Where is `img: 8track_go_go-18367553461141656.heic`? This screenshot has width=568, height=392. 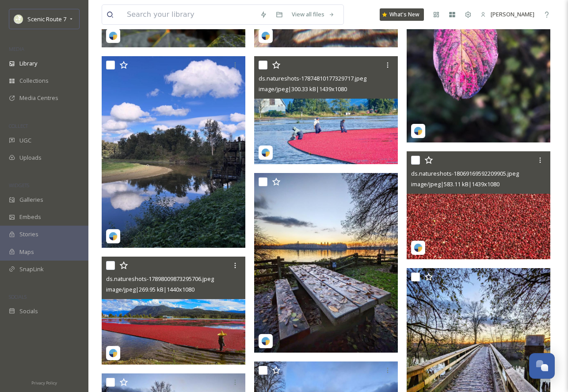
img: 8track_go_go-18367553461141656.heic is located at coordinates (326, 262).